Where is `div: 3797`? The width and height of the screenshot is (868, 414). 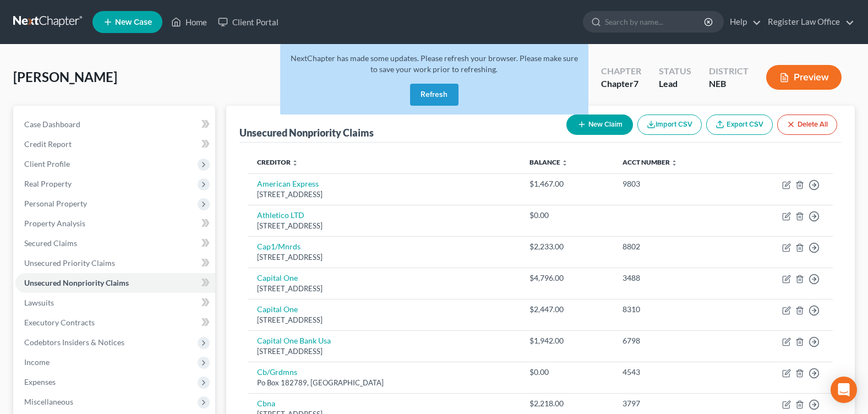
div: 3797 is located at coordinates (673, 404).